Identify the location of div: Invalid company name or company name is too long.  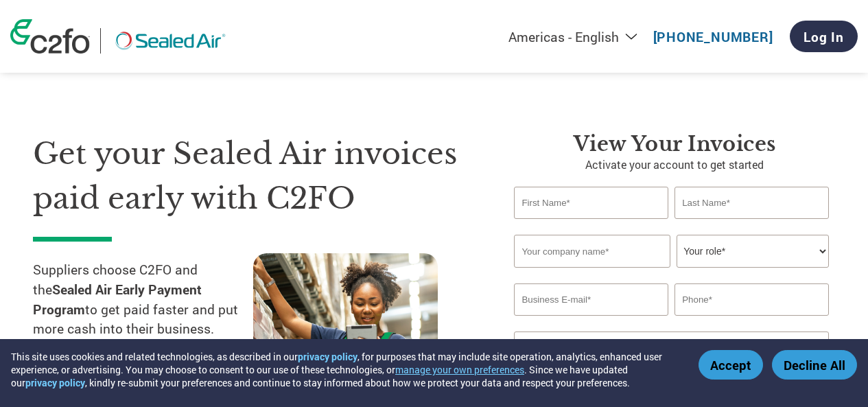
(671, 274).